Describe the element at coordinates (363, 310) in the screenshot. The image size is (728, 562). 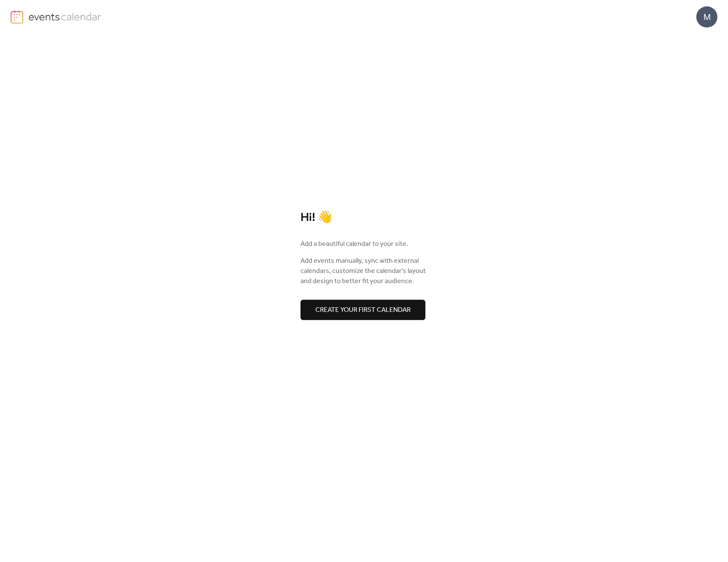
I see `span: Create your first calendar` at that location.